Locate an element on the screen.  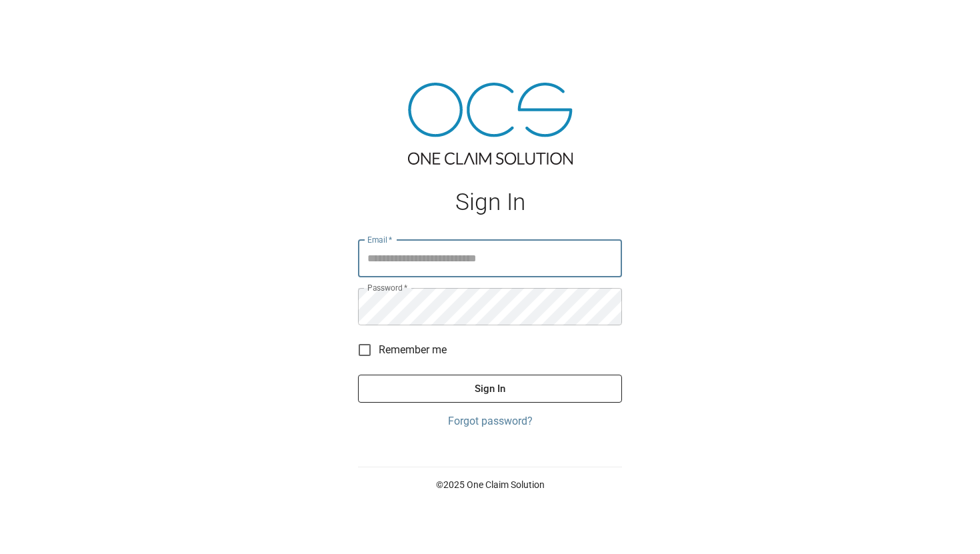
a: Forgot password? is located at coordinates (490, 421).